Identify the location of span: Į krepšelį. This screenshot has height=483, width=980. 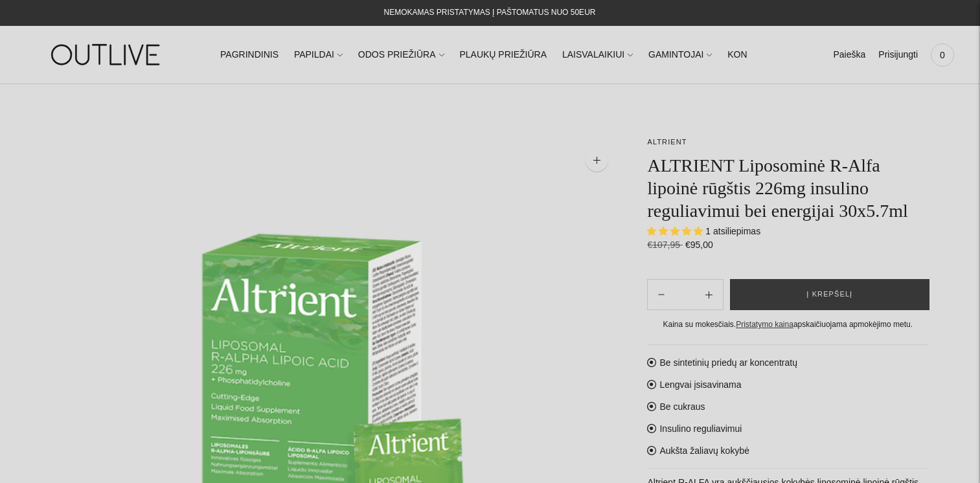
(830, 295).